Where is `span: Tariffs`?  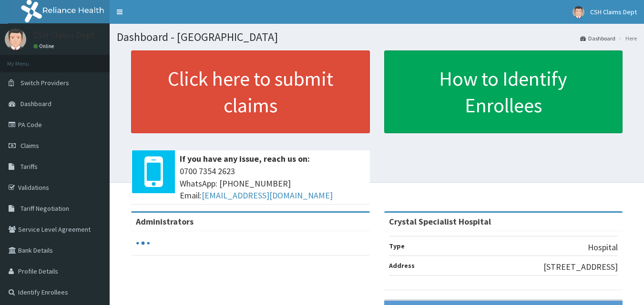
span: Tariffs is located at coordinates (29, 166).